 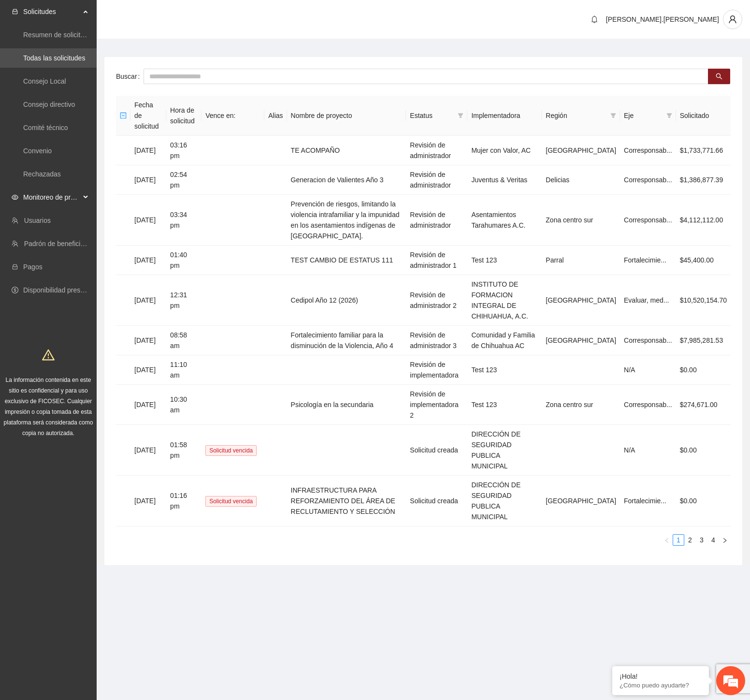 I want to click on td: Parral, so click(x=581, y=260).